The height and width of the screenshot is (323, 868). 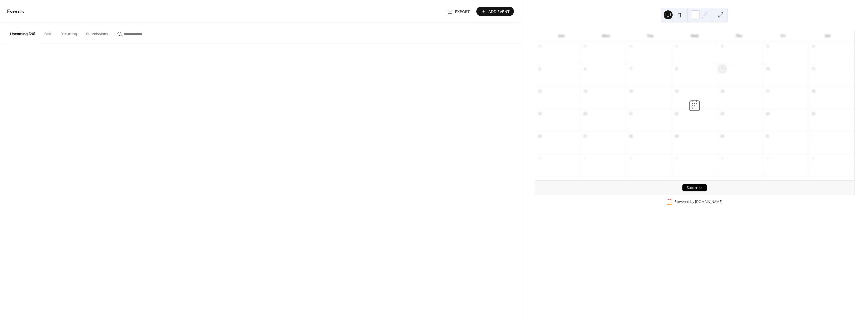 What do you see at coordinates (458, 11) in the screenshot?
I see `a: Export` at bounding box center [458, 11].